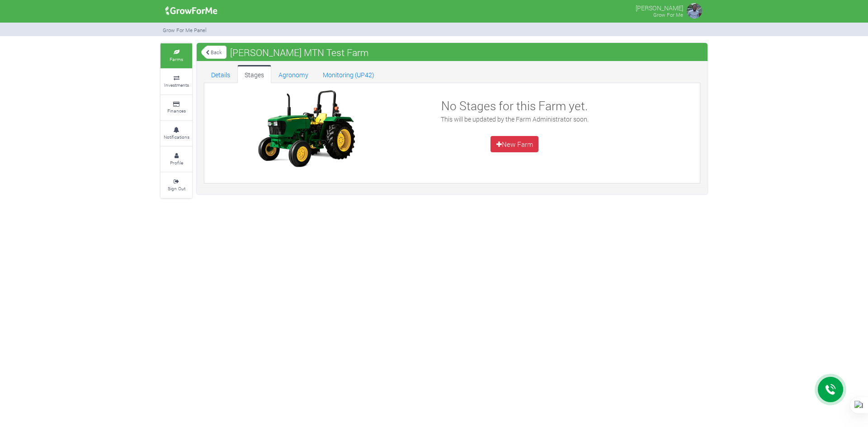  I want to click on small: Grow For Me, so click(668, 14).